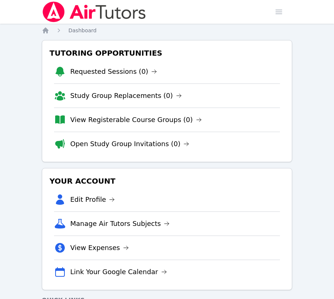  I want to click on a: Study Group Replacements (0), so click(126, 96).